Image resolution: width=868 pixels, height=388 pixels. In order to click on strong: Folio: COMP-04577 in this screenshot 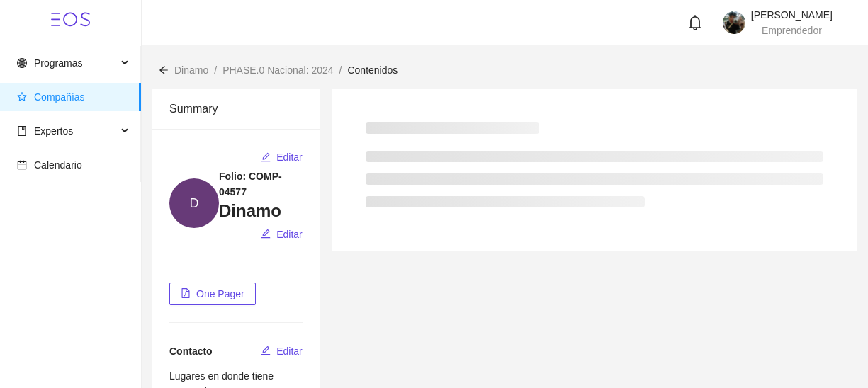, I will do `click(250, 184)`.